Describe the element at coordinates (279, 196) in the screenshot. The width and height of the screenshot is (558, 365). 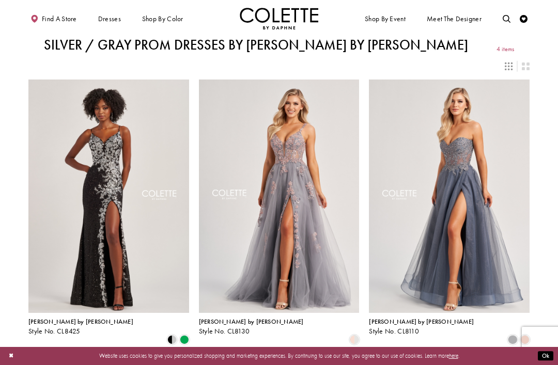
I see `a: Visit Colette by Daphne Style No. CL8130 Page` at that location.